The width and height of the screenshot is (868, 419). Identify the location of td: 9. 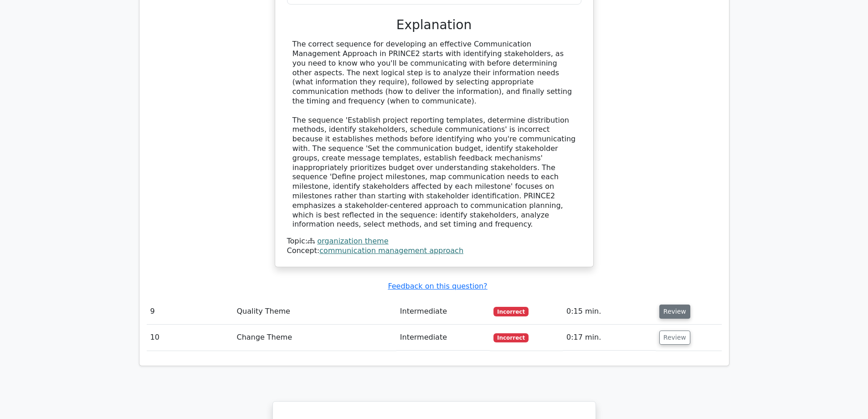
(190, 311).